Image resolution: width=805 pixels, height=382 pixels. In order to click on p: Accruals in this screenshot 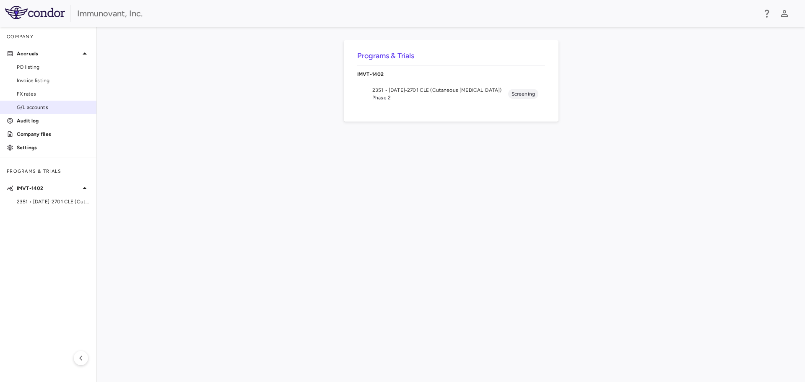, I will do `click(48, 54)`.